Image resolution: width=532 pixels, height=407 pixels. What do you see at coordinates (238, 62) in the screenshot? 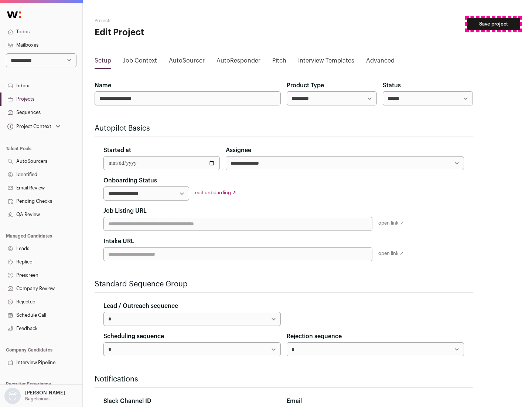
I see `a: AutoResponder` at bounding box center [238, 62].